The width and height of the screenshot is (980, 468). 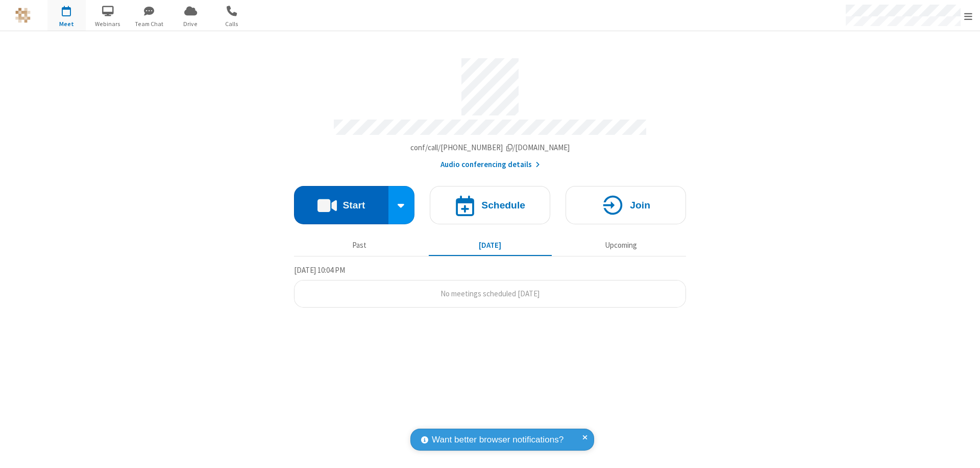 What do you see at coordinates (640, 204) in the screenshot?
I see `h4: Join` at bounding box center [640, 204].